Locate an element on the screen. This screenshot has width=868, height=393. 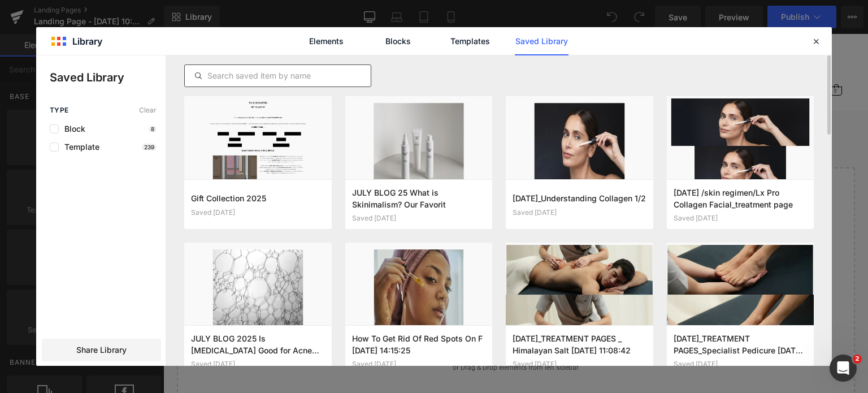
p: or Drag & Drop elements from left sidebar is located at coordinates (352, 334).